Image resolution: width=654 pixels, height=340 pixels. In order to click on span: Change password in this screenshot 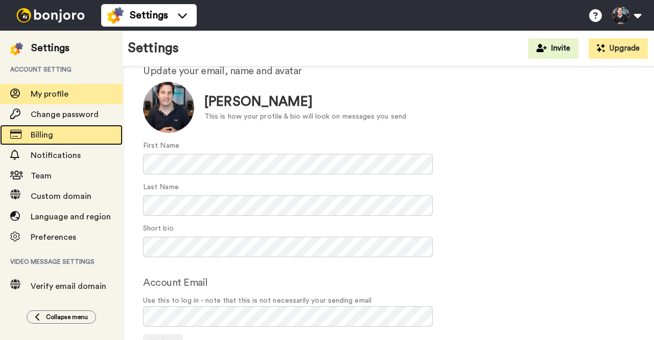, I will do `click(64, 114)`.